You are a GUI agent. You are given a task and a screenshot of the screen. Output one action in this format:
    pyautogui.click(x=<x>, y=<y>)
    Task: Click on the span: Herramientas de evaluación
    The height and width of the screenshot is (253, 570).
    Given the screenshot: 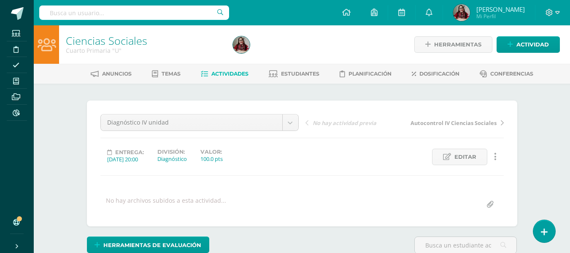 What is the action you would take?
    pyautogui.click(x=152, y=245)
    